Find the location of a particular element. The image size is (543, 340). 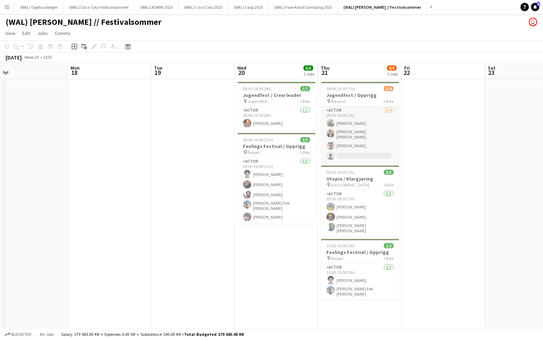

span: Comms is located at coordinates (63, 33).